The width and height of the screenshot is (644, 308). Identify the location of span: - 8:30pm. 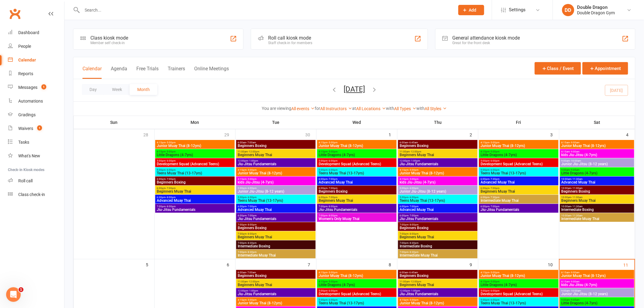
(414, 243).